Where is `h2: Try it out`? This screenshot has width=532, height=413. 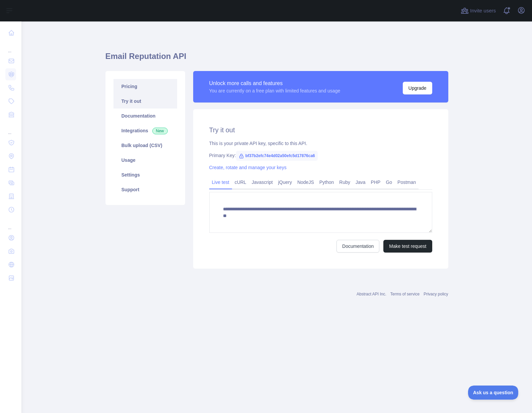 h2: Try it out is located at coordinates (321, 130).